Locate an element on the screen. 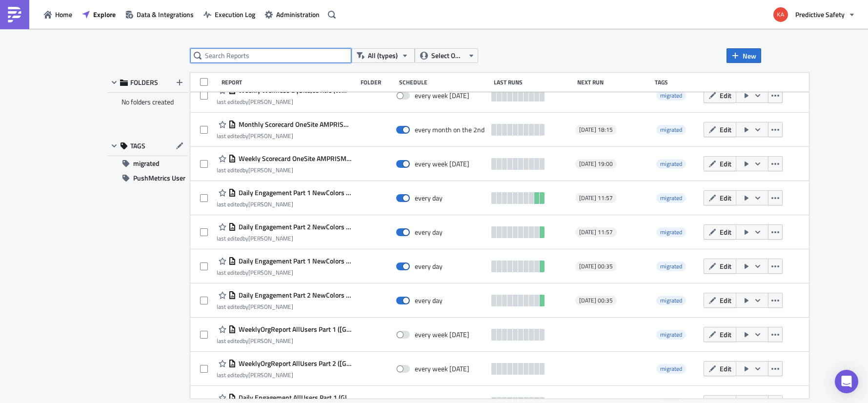 This screenshot has width=868, height=403. span: PushMetrics User is located at coordinates (159, 179).